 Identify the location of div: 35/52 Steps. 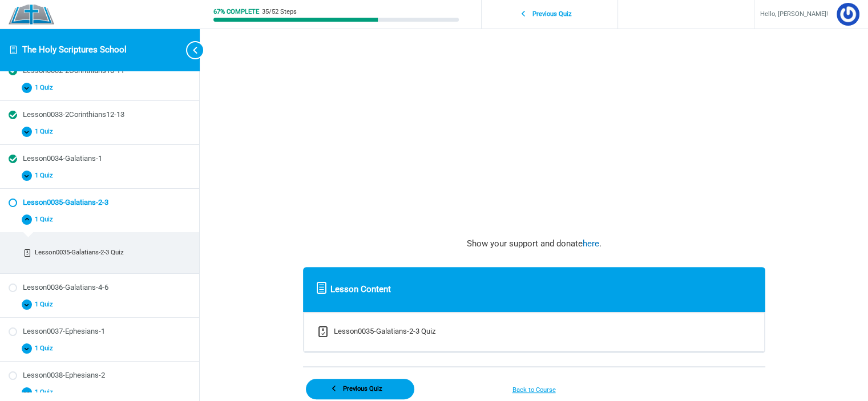
(279, 12).